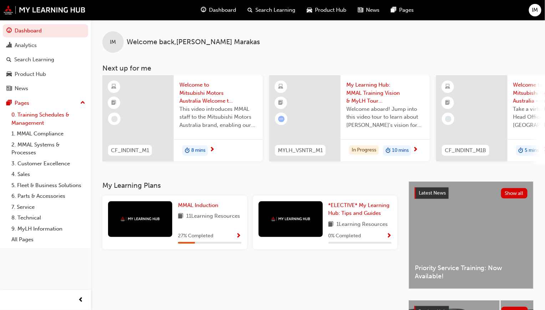 This screenshot has height=310, width=545. Describe the element at coordinates (45, 88) in the screenshot. I see `a: News` at that location.